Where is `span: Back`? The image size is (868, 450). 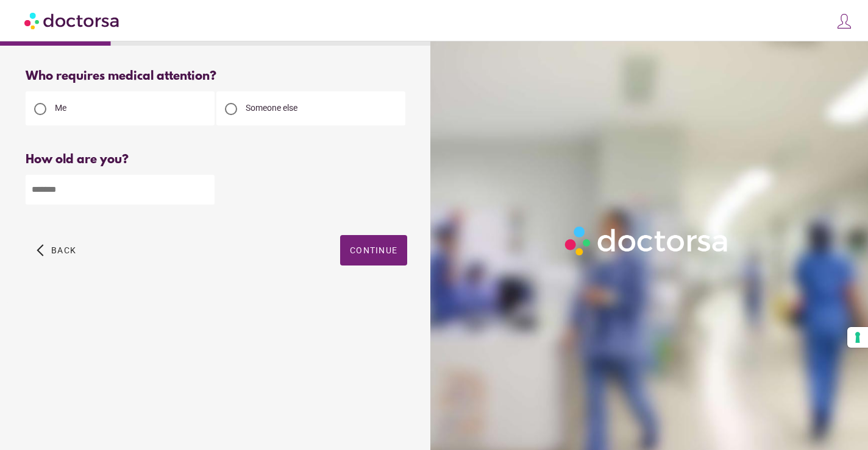 span: Back is located at coordinates (63, 250).